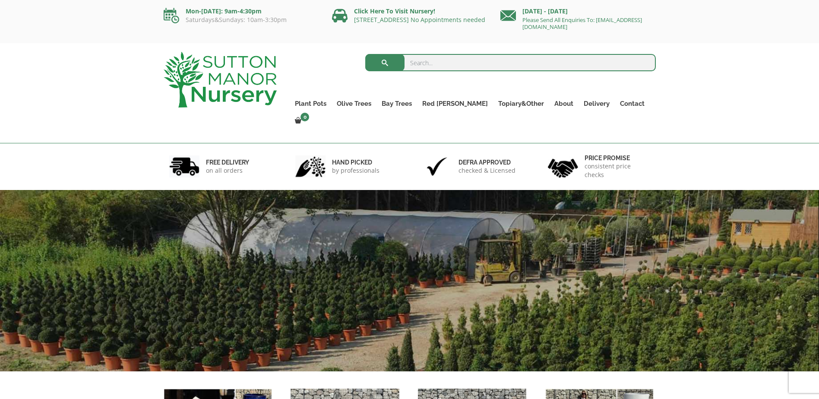  Describe the element at coordinates (356, 162) in the screenshot. I see `h6: hand picked` at that location.